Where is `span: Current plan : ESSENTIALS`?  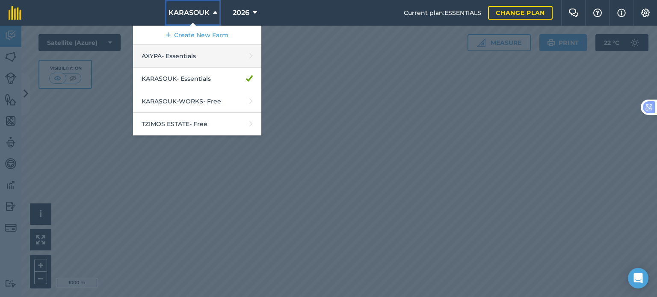 span: Current plan : ESSENTIALS is located at coordinates (442, 13).